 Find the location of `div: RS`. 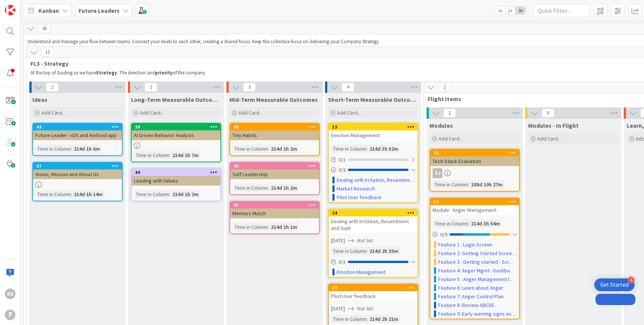

div: RS is located at coordinates (10, 294).